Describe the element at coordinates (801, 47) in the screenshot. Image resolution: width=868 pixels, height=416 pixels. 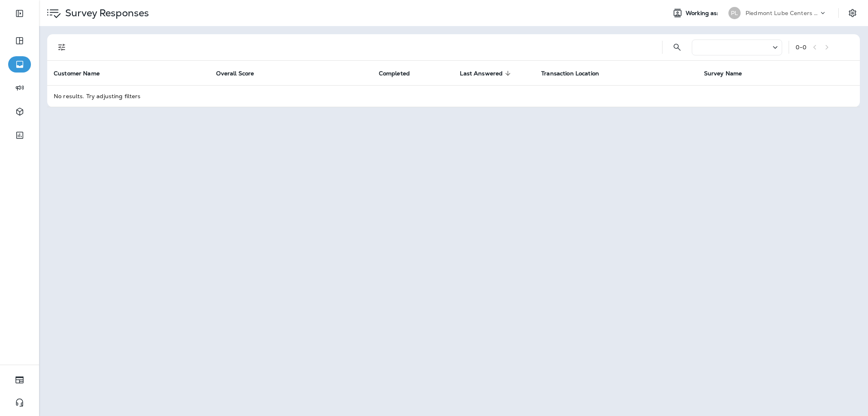
I see `div: 0 - 0` at that location.